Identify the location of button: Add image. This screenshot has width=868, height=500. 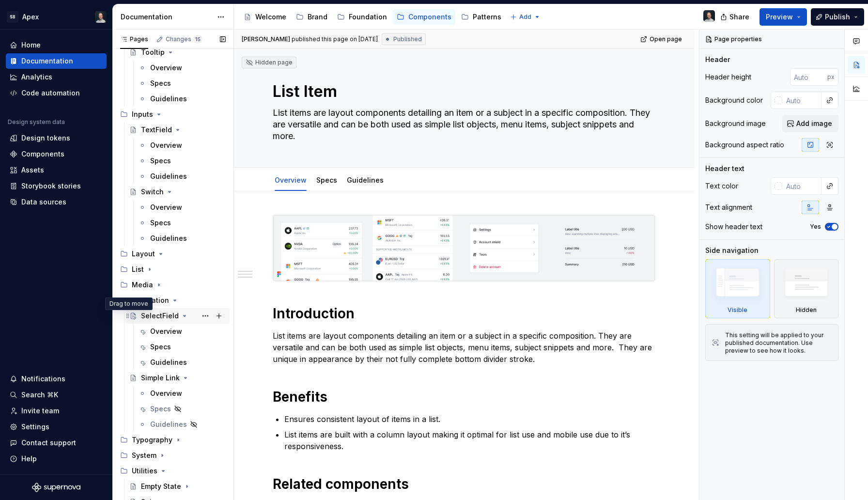
(810, 124).